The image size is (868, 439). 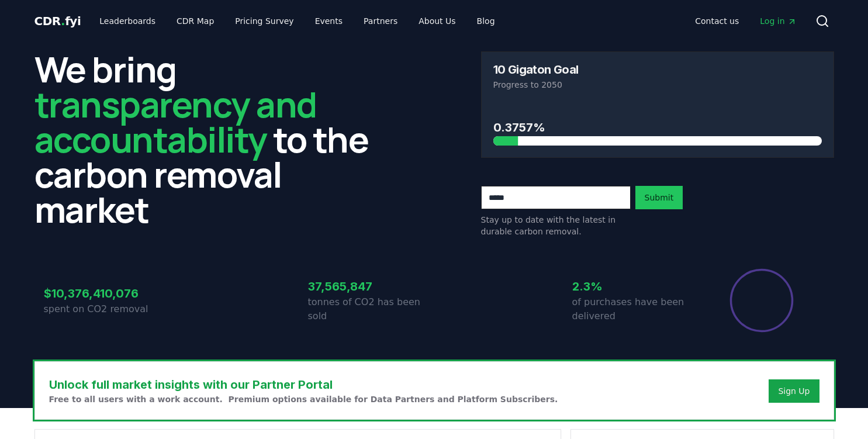 What do you see at coordinates (128, 21) in the screenshot?
I see `a: Leaderboards` at bounding box center [128, 21].